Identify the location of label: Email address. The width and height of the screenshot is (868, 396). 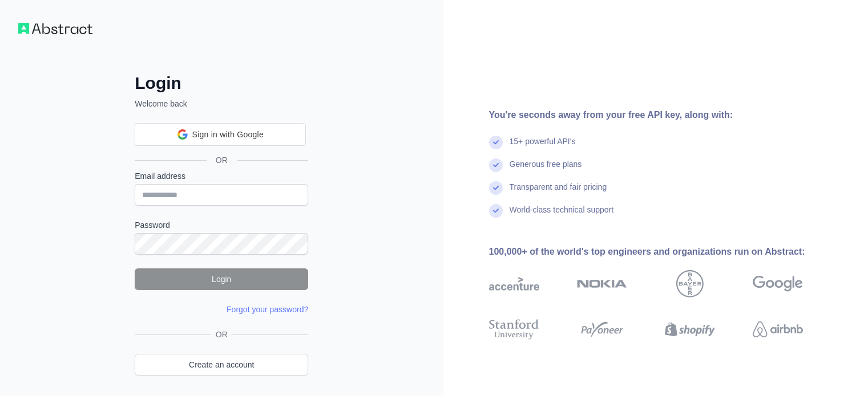
(222, 176).